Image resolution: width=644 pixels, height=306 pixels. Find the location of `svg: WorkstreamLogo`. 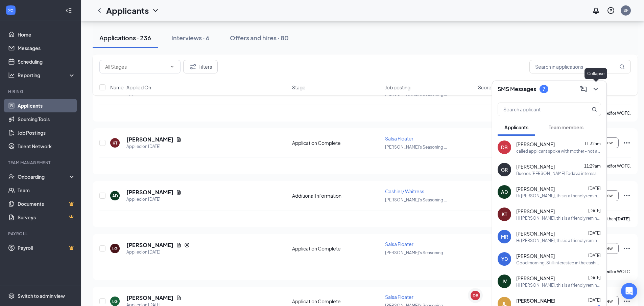

svg: WorkstreamLogo is located at coordinates (11, 10).